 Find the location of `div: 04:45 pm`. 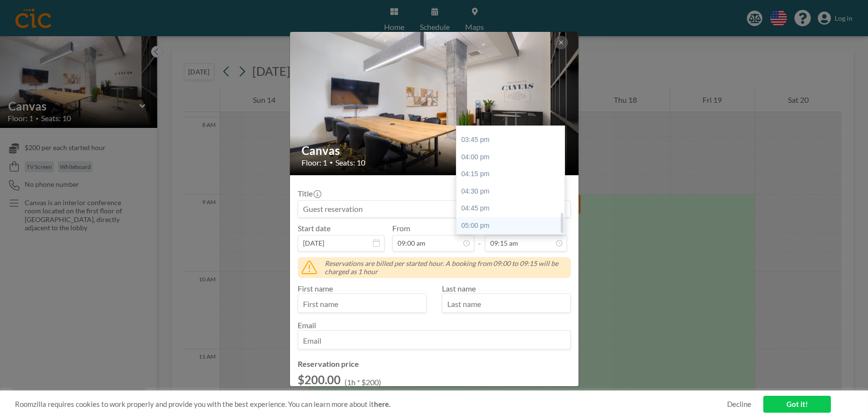

div: 04:45 pm is located at coordinates (513, 208).